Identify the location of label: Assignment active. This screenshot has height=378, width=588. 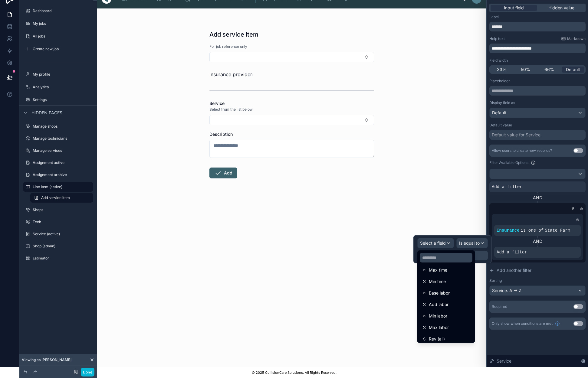
(62, 163).